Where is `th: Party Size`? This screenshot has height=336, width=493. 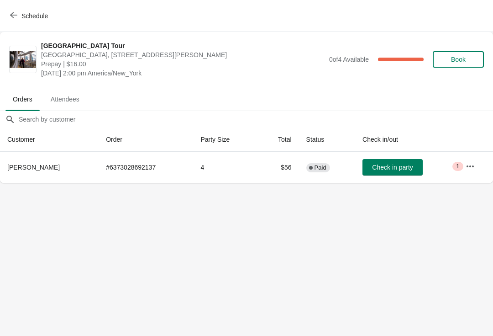
th: Party Size is located at coordinates (225, 139).